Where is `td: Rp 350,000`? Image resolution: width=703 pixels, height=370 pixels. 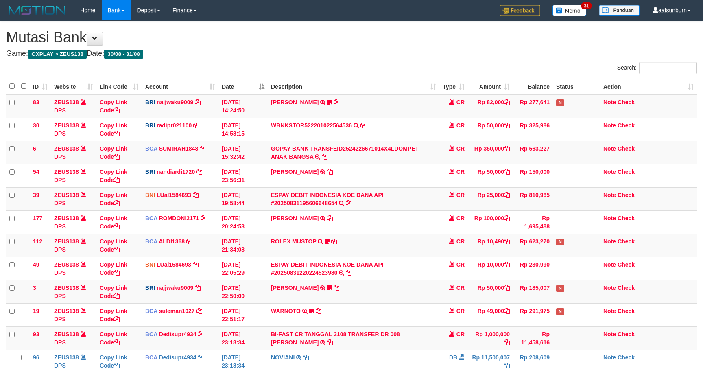 td: Rp 350,000 is located at coordinates (490, 152).